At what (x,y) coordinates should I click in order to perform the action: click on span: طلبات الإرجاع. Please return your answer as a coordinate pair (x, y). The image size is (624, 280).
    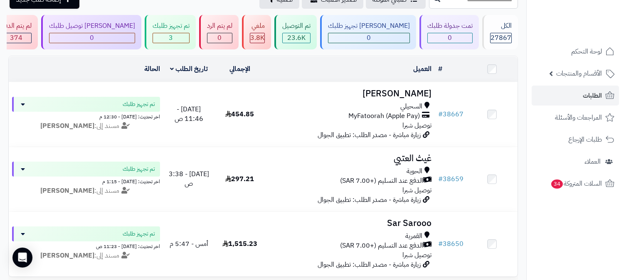
    Looking at the image, I should click on (585, 140).